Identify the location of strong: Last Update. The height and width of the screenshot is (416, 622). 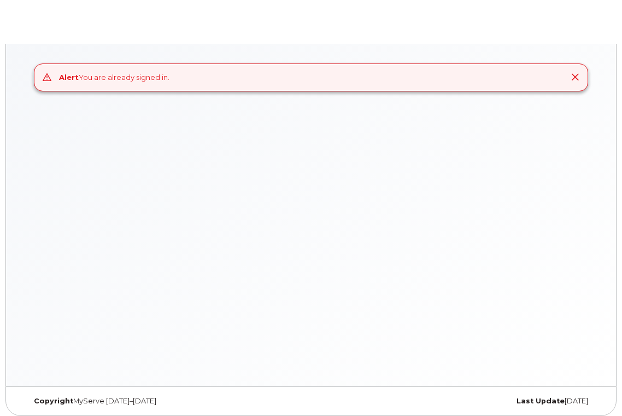
(541, 400).